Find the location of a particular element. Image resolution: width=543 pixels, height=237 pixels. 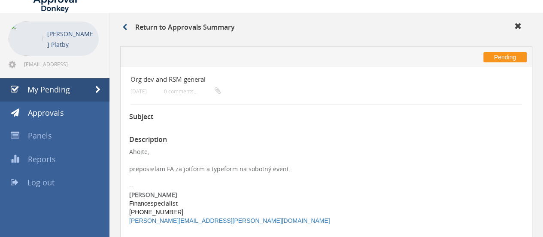

span: Reports is located at coordinates (42, 159).